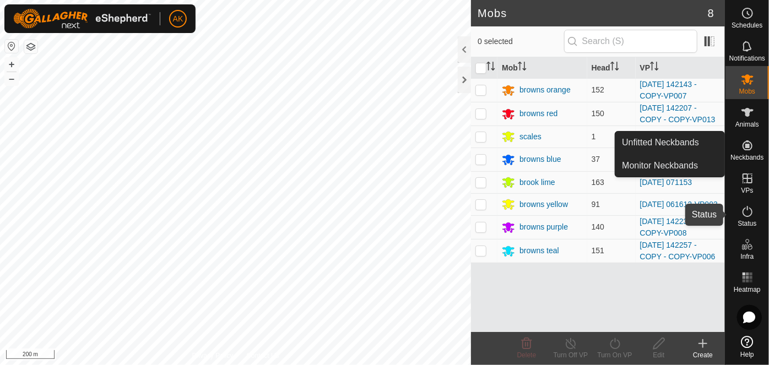 Image resolution: width=769 pixels, height=365 pixels. What do you see at coordinates (747, 91) in the screenshot?
I see `span: Mobs` at bounding box center [747, 91].